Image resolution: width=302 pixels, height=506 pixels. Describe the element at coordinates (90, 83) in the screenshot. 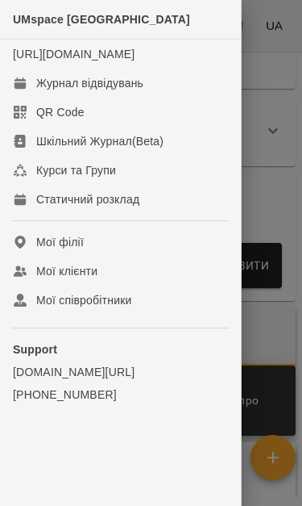

I see `div: Журнал відвідувань` at that location.